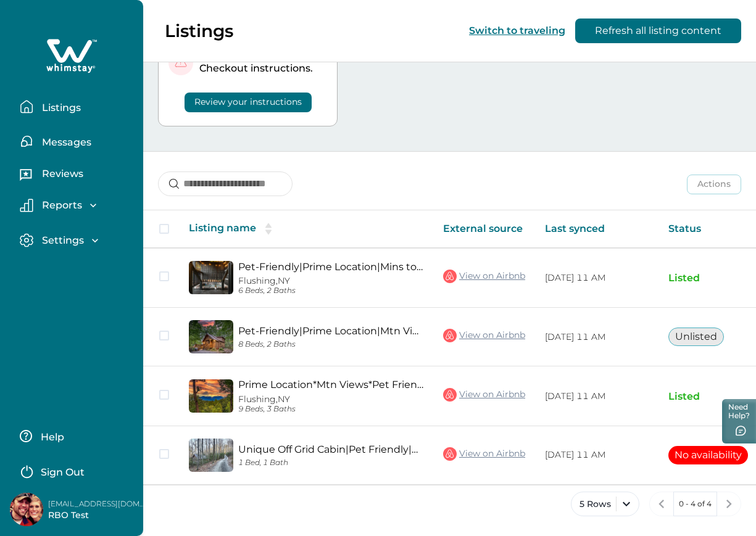 The image size is (756, 536). I want to click on a: Unique Off Grid Cabin|Pet Friendly|Secluded, so click(331, 449).